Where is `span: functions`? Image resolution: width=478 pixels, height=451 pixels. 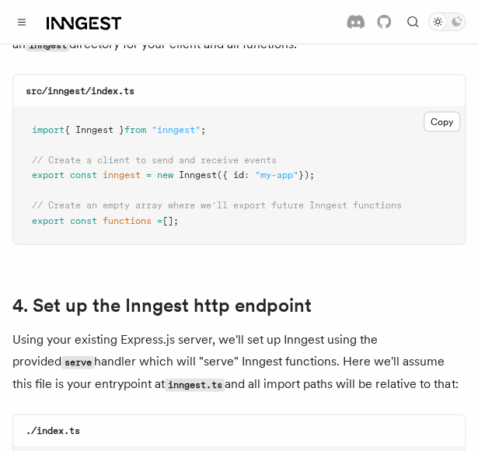 span: functions is located at coordinates (127, 220).